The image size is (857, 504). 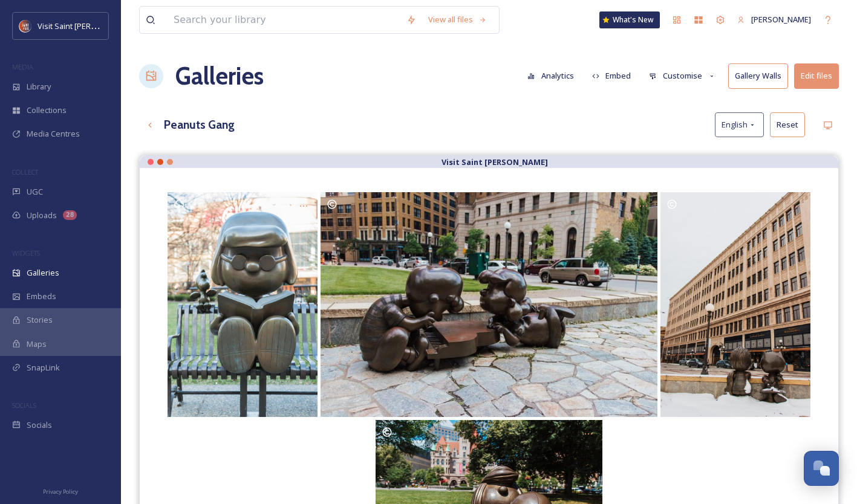 I want to click on span: Collections, so click(x=47, y=110).